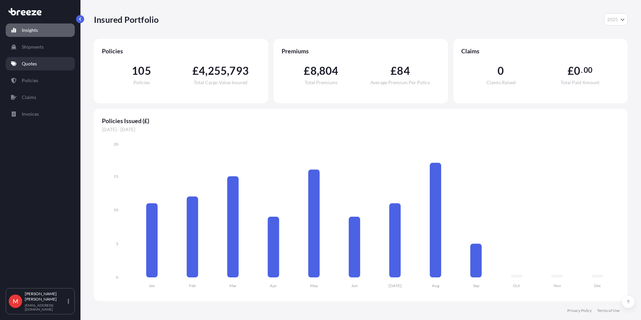  What do you see at coordinates (40, 114) in the screenshot?
I see `a: Invoices` at bounding box center [40, 114].